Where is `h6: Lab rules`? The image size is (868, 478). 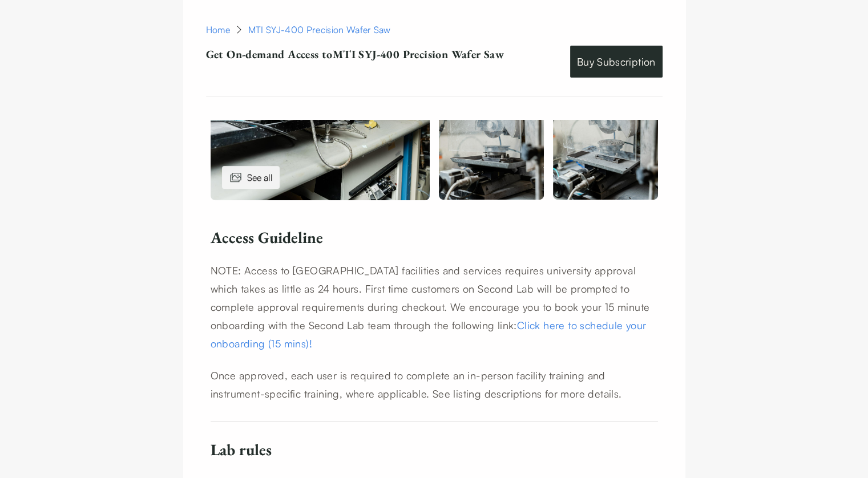 h6: Lab rules is located at coordinates (435, 450).